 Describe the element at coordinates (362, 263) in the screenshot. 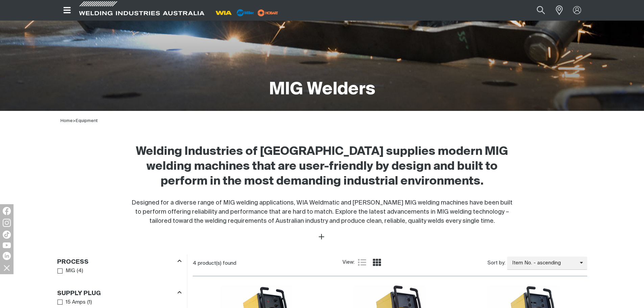

I see `a: List view` at that location.